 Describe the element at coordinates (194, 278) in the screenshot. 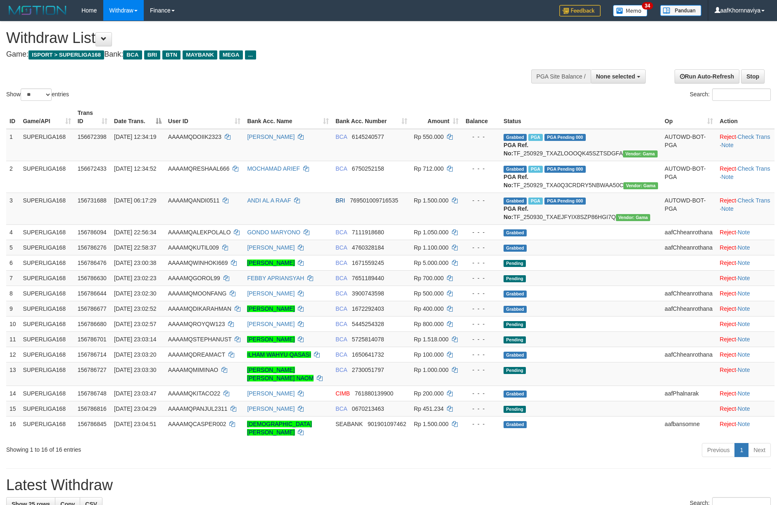

I see `span: AAAAMQGOROL99` at that location.